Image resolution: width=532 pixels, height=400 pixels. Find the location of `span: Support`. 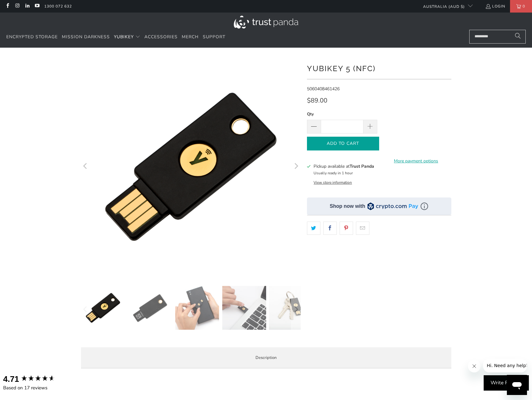

span: Support is located at coordinates (214, 37).